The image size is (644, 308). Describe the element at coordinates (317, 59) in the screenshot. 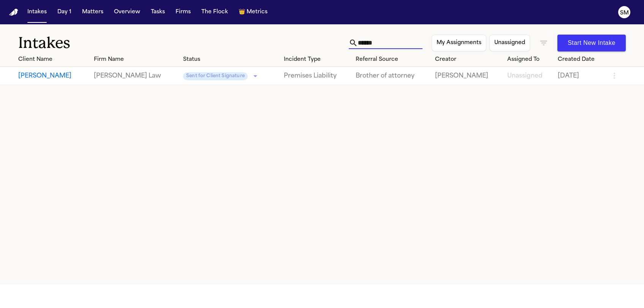

I see `div: Incident Type` at that location.